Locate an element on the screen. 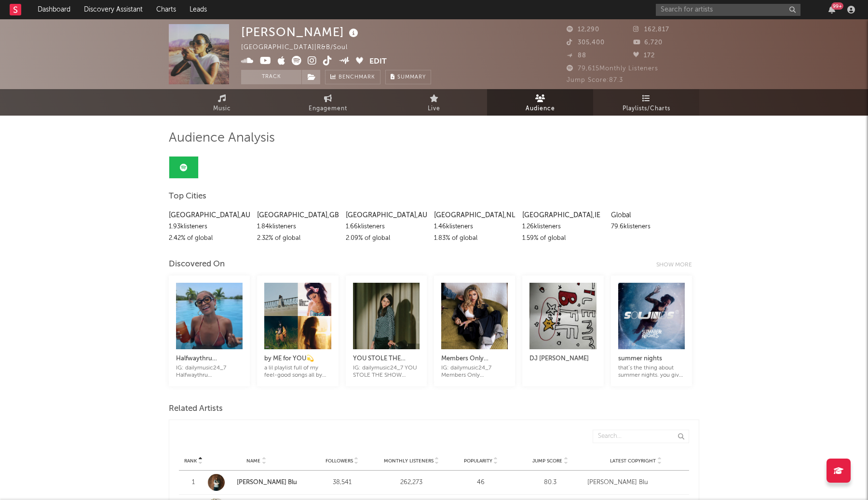 The height and width of the screenshot is (500, 868). span: Related Artists is located at coordinates (196, 409).